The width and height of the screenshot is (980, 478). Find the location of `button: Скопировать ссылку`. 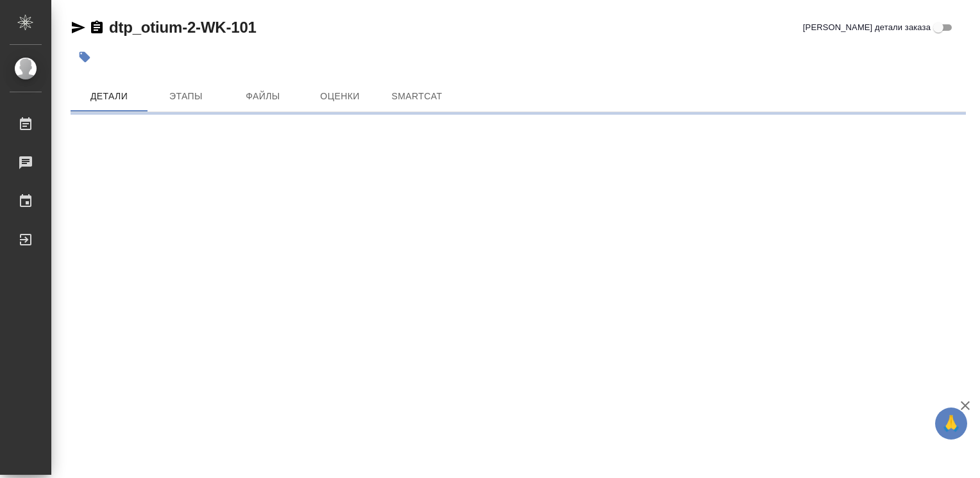

button: Скопировать ссылку is located at coordinates (97, 28).